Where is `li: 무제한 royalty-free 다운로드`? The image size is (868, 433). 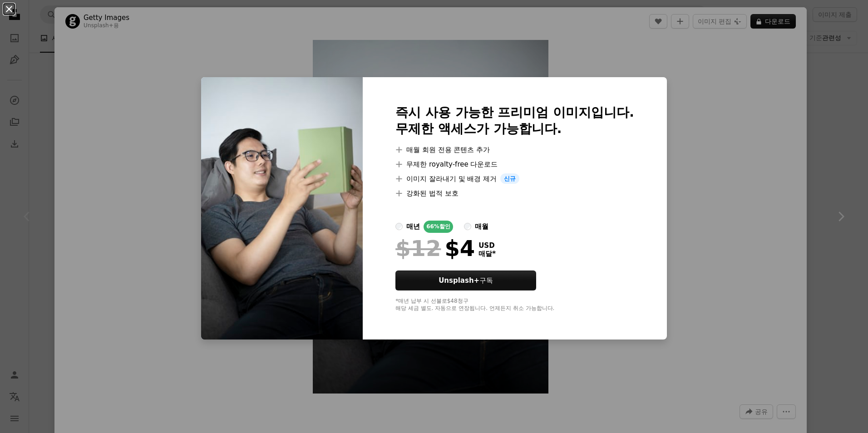 li: 무제한 royalty-free 다운로드 is located at coordinates (514, 165).